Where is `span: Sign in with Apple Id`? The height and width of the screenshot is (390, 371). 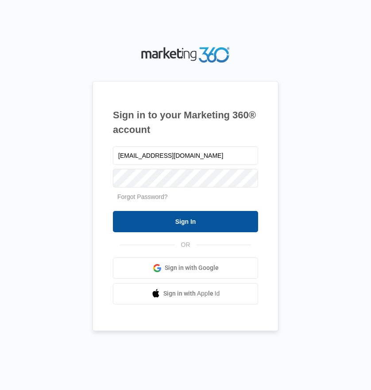 span: Sign in with Apple Id is located at coordinates (192, 293).